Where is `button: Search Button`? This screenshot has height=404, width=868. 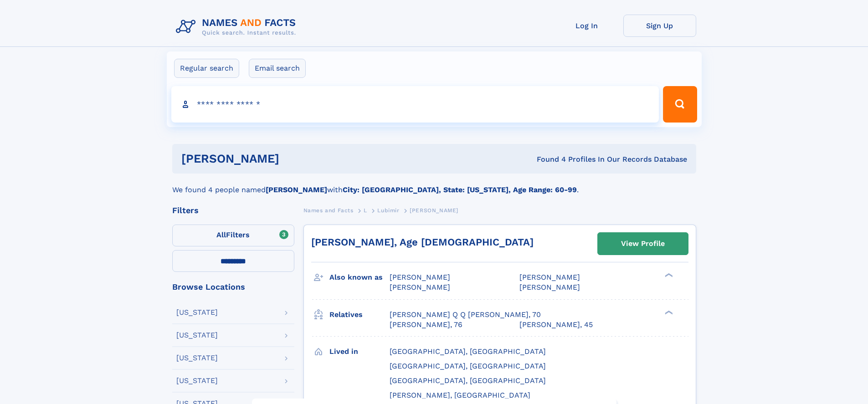 button: Search Button is located at coordinates (680, 104).